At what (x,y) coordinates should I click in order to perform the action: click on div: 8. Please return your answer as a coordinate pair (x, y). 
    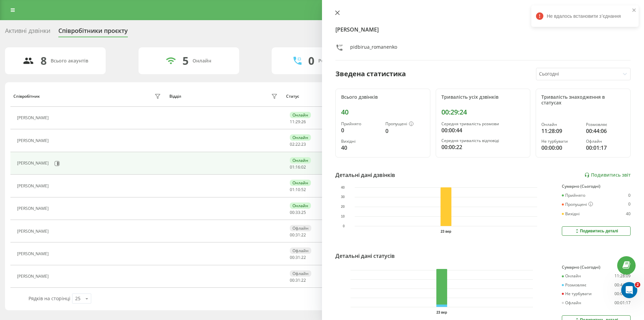
    Looking at the image, I should click on (44, 61).